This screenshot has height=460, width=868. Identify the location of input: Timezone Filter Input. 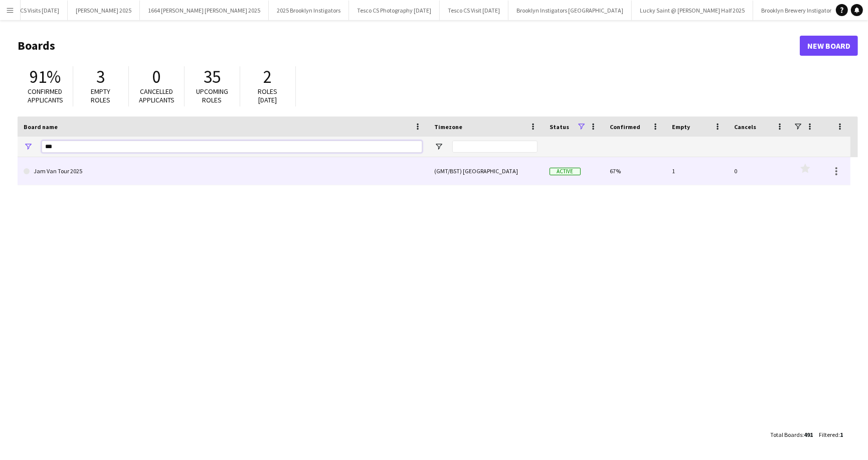
(495, 147).